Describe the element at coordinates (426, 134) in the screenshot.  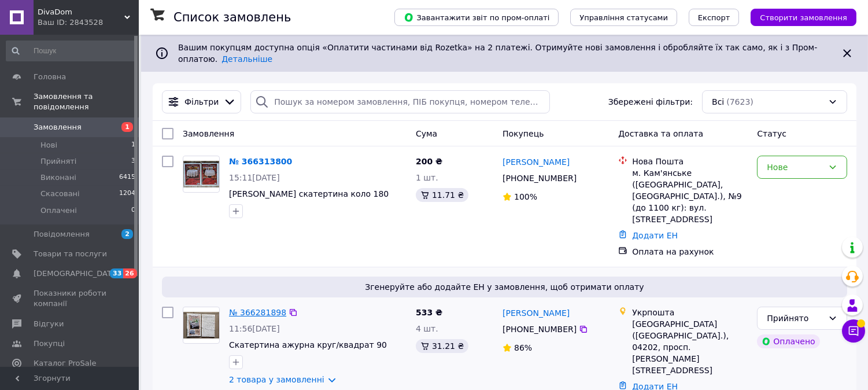
I see `span: Cума` at that location.